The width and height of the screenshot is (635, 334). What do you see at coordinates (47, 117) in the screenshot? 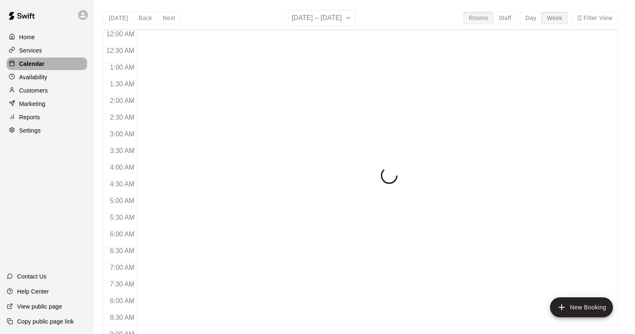
I see `div: Reports` at bounding box center [47, 117].